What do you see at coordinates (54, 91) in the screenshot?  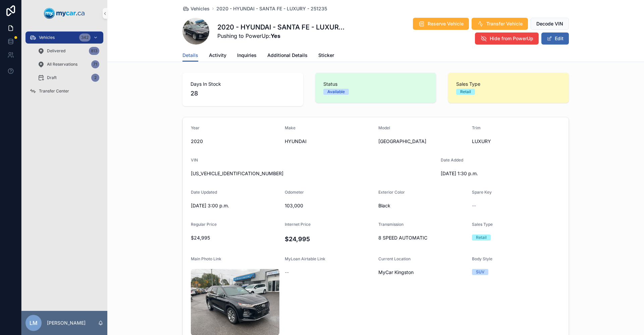 I see `span: Transfer Center` at bounding box center [54, 91].